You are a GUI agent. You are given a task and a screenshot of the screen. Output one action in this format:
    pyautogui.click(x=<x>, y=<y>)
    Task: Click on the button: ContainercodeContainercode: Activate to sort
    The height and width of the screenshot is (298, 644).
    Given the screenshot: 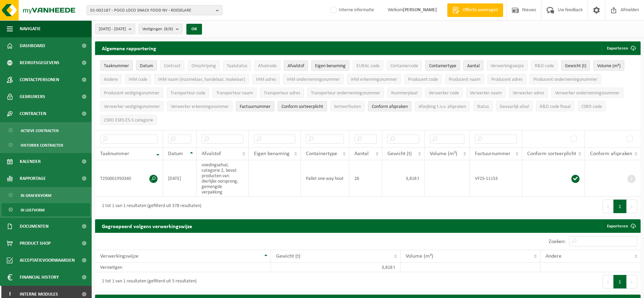 What is the action you would take?
    pyautogui.click(x=405, y=65)
    